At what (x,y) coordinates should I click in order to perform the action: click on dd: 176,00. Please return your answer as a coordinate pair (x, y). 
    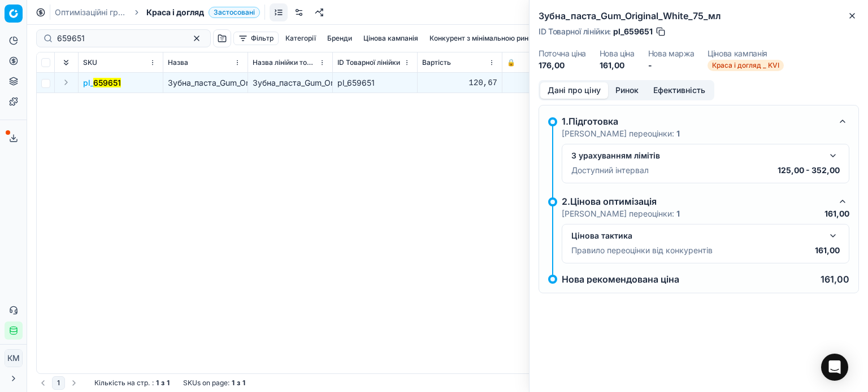
    Looking at the image, I should click on (562, 65).